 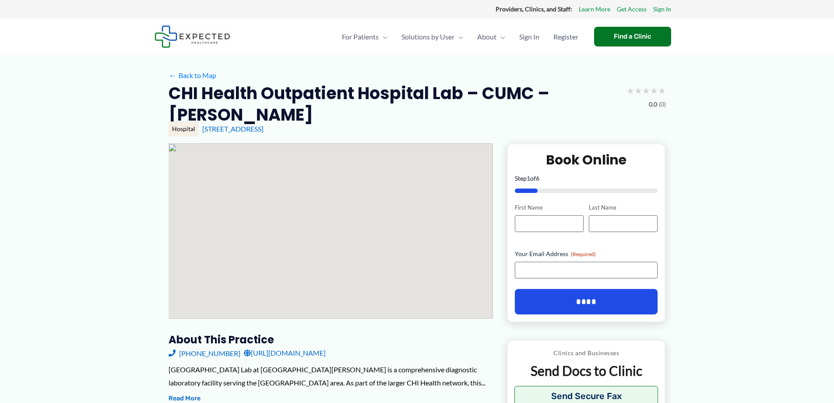 What do you see at coordinates (587, 353) in the screenshot?
I see `p: Clinics and Businesses` at bounding box center [587, 353].